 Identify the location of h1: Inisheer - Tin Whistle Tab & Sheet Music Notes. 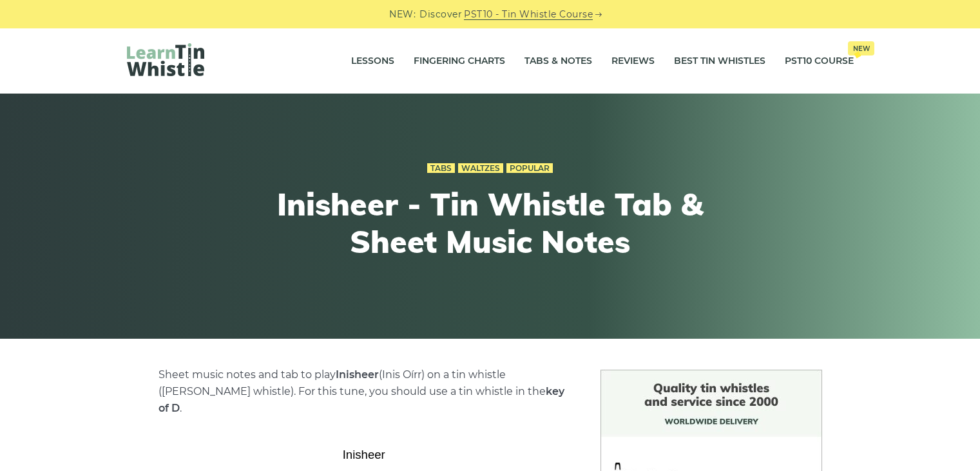
(491, 222).